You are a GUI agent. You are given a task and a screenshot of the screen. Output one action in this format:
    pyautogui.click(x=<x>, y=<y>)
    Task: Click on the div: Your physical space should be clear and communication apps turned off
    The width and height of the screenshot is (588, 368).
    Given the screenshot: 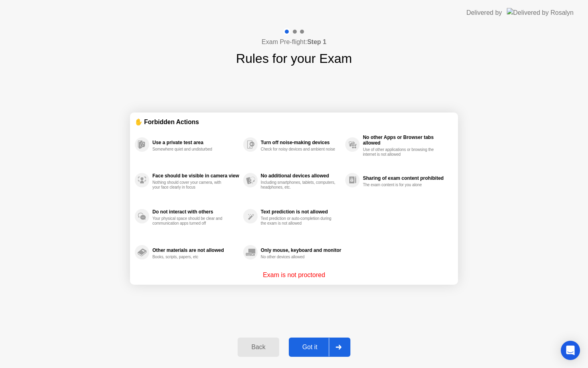 What is the action you would take?
    pyautogui.click(x=190, y=221)
    